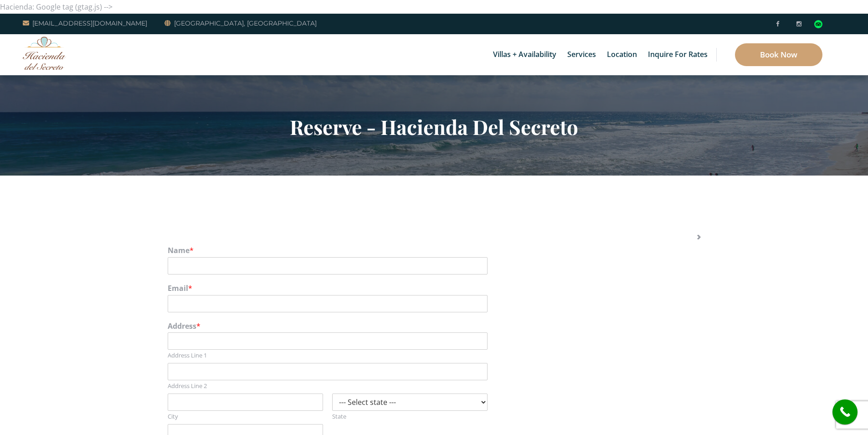  What do you see at coordinates (434, 326) in the screenshot?
I see `label: Address` at bounding box center [434, 326].